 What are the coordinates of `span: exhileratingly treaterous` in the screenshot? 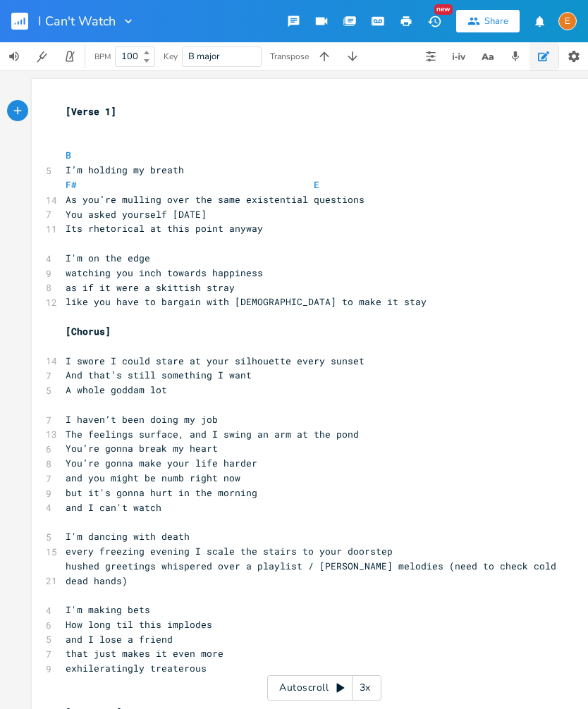 It's located at (136, 668).